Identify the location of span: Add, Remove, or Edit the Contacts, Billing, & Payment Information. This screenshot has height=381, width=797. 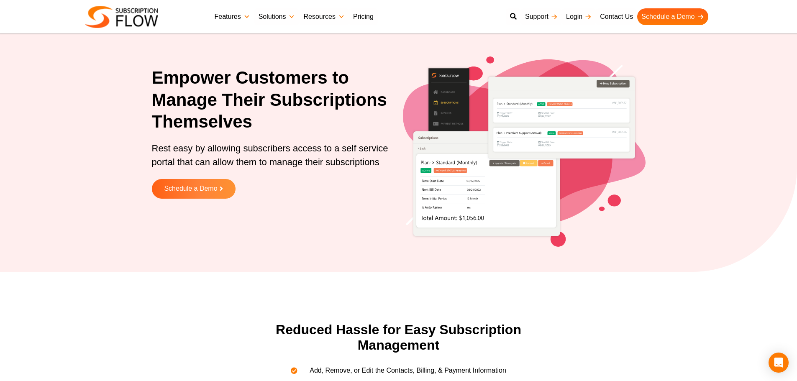
(403, 371).